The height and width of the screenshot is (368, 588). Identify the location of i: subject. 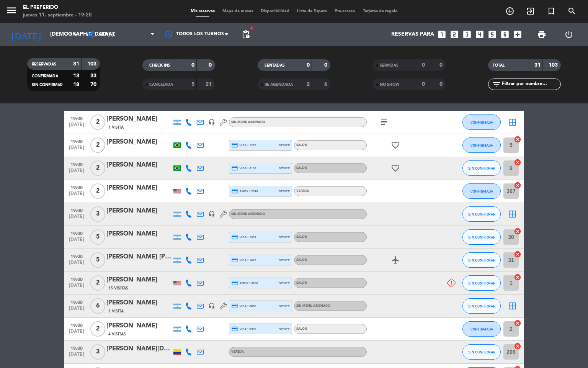
(384, 122).